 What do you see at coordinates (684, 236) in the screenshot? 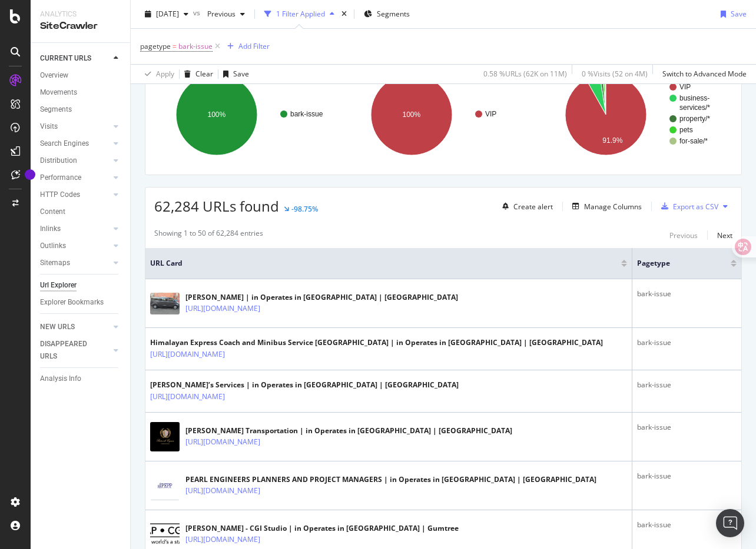
I see `div: Previous` at bounding box center [684, 236].